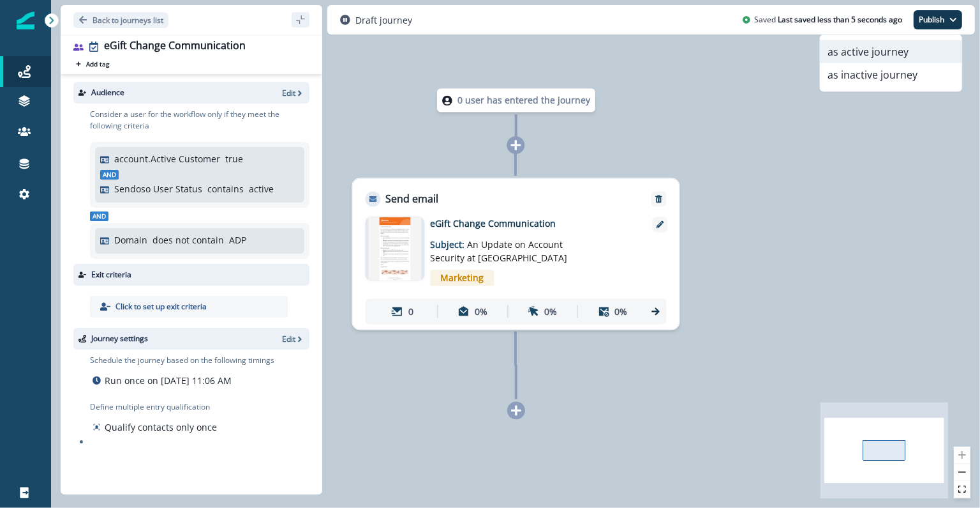 This screenshot has height=508, width=980. Describe the element at coordinates (225, 189) in the screenshot. I see `p: contains` at that location.